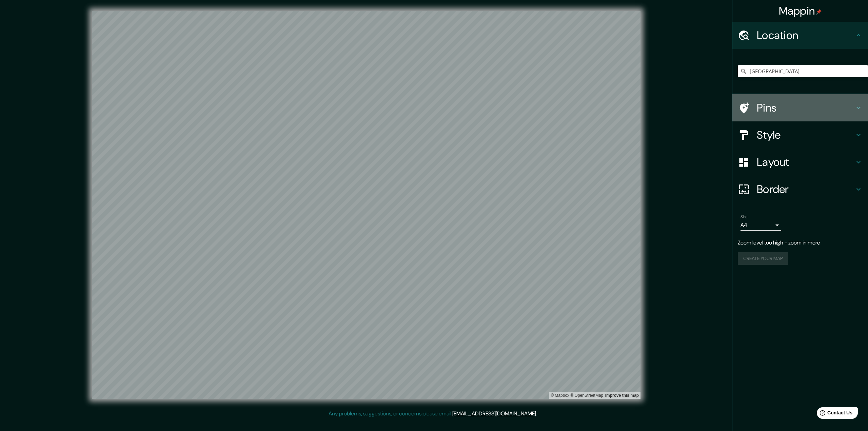  Describe the element at coordinates (805, 189) in the screenshot. I see `h4: Border` at that location.